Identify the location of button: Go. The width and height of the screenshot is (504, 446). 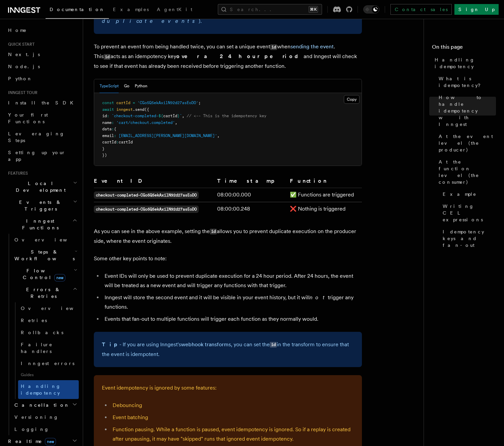
(127, 86).